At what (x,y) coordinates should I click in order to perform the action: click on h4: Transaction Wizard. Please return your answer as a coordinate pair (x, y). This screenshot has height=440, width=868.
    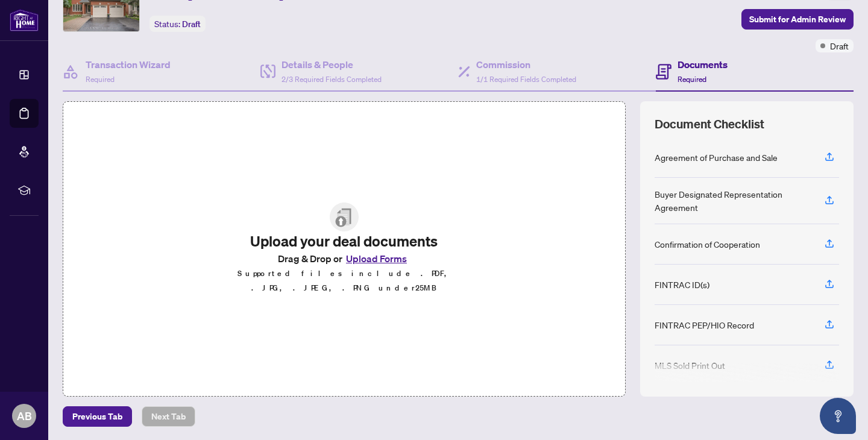
    Looking at the image, I should click on (128, 65).